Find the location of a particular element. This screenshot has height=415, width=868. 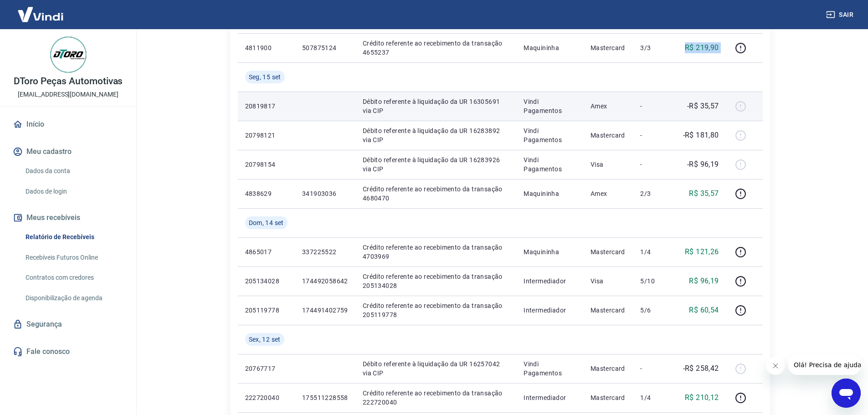

a: Disponibilização de agenda is located at coordinates (74, 298).